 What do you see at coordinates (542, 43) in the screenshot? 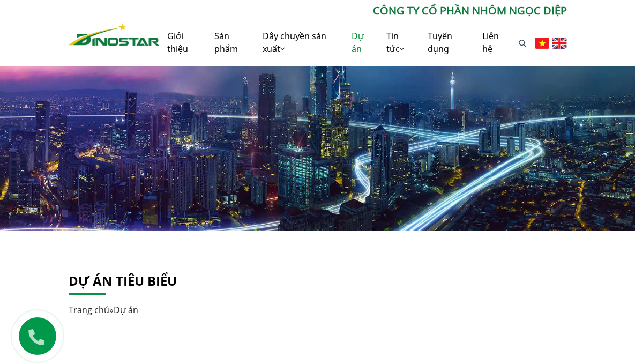
I see `img: Tiếng Việt` at bounding box center [542, 43].